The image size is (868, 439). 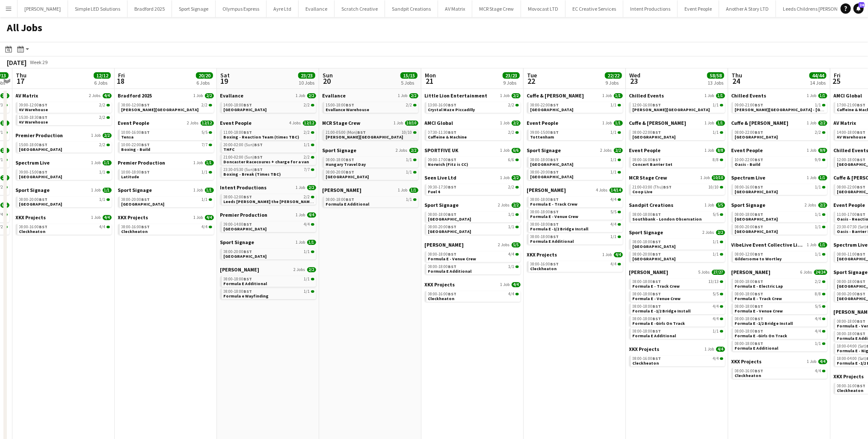 I want to click on button: MCR Stage Crew, so click(x=497, y=8).